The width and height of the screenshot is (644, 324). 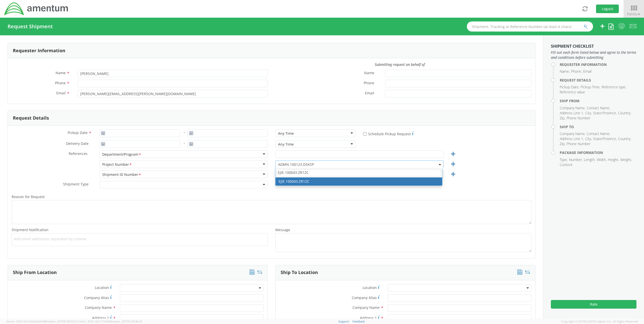 What do you see at coordinates (530, 27) in the screenshot?
I see `input: Shipment, Tracking or Reference Number (at least 4 chars)` at bounding box center [530, 27].